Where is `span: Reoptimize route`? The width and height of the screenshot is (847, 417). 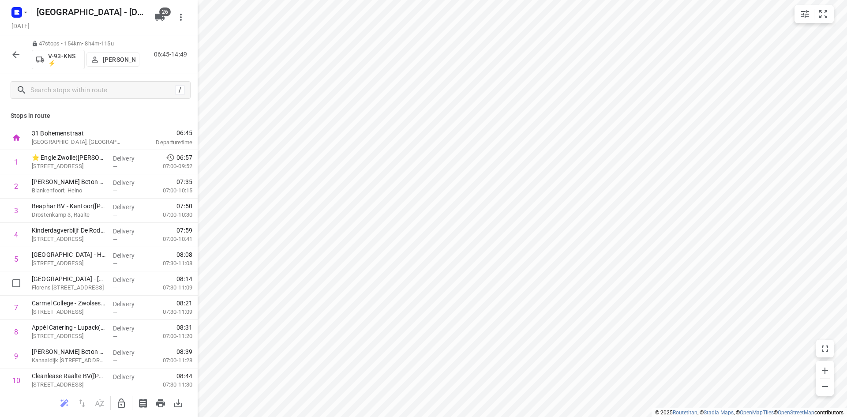
span: Reoptimize route is located at coordinates (64, 402).